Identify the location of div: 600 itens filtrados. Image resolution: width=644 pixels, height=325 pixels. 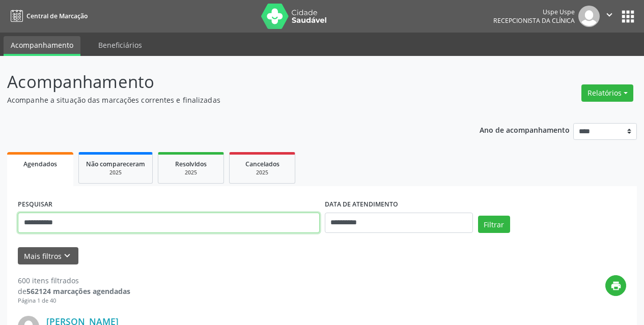
(74, 280).